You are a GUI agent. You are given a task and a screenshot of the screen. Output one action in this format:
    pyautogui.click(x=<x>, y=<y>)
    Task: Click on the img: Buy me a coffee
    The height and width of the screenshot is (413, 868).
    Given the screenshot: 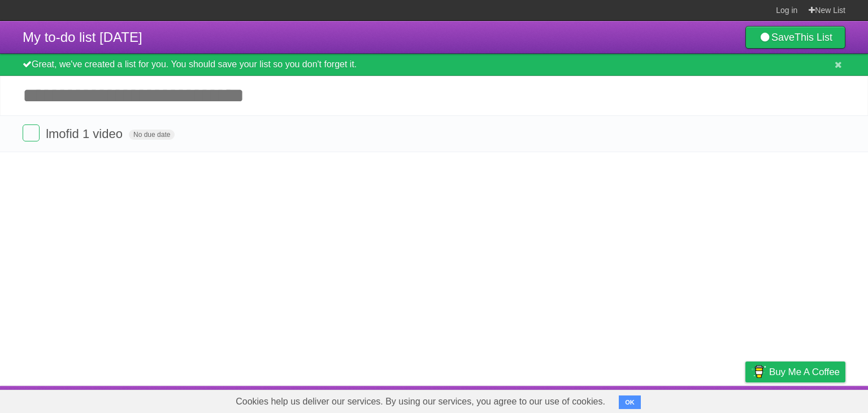 What is the action you would take?
    pyautogui.click(x=758, y=371)
    